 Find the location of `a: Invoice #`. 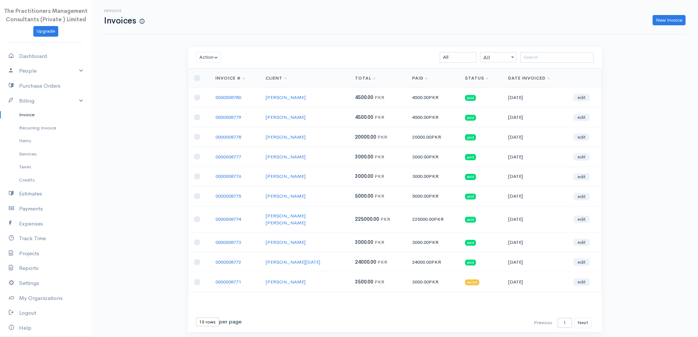

a: Invoice # is located at coordinates (230, 78).